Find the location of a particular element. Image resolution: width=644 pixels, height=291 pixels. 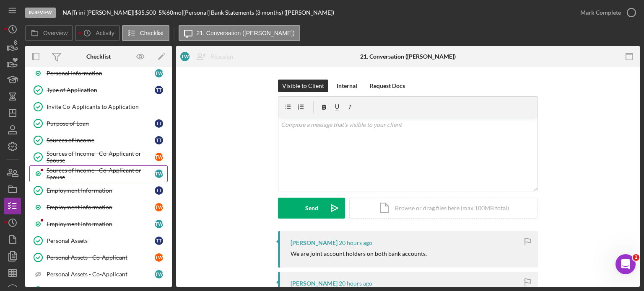

time: 2025-09-11 04:08 is located at coordinates (356, 283).